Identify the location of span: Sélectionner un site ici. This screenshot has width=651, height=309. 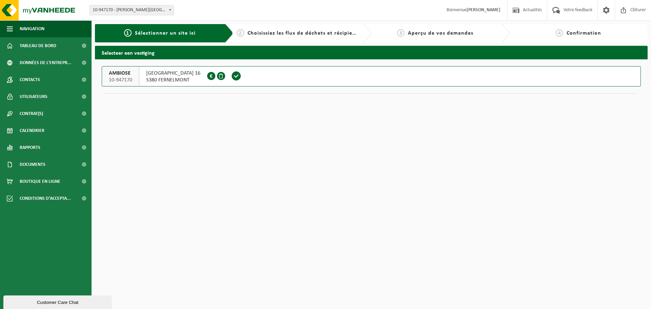
(165, 33).